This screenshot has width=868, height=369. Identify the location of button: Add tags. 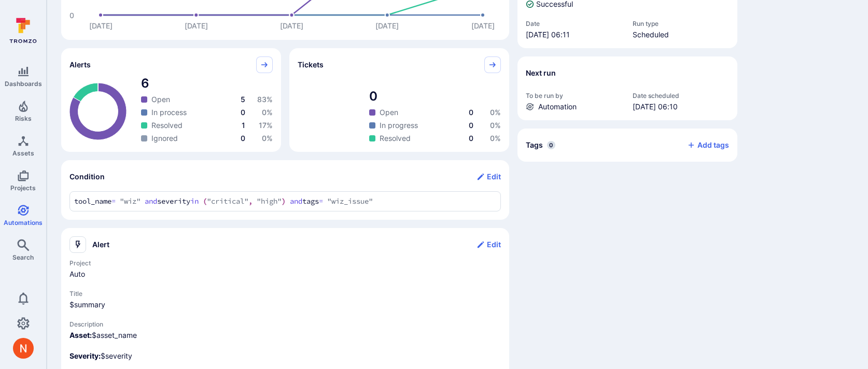
(704, 145).